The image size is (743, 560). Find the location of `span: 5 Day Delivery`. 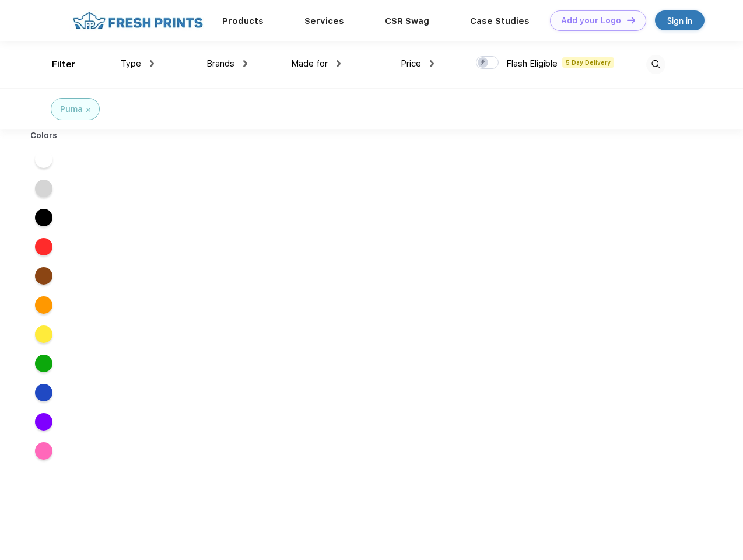

span: 5 Day Delivery is located at coordinates (587, 62).